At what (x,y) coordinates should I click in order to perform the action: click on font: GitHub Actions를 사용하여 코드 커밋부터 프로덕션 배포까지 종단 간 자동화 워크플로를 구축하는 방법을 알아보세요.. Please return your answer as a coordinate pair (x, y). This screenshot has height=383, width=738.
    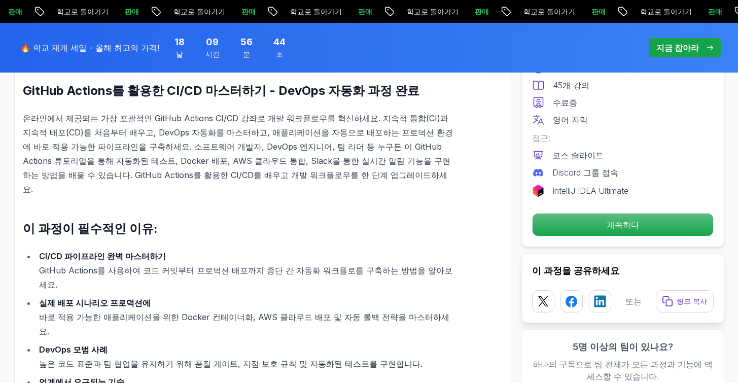
    Looking at the image, I should click on (245, 277).